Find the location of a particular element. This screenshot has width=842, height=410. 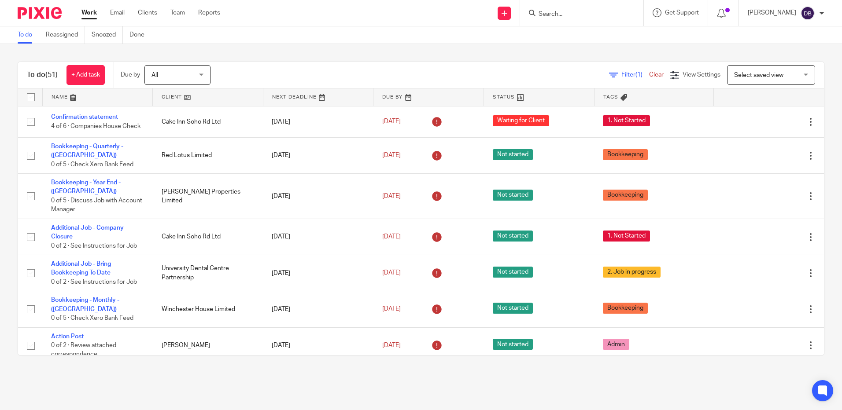

span: 2. Job in progress is located at coordinates (631, 272).